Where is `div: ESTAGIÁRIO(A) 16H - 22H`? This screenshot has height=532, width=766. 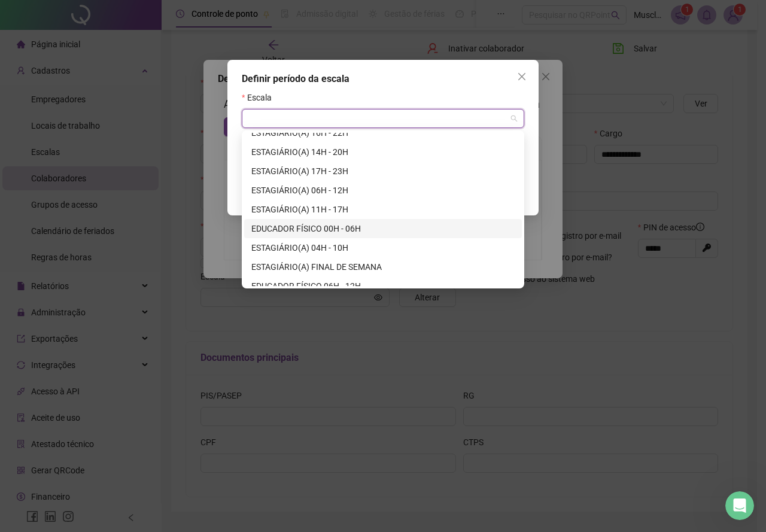 div: ESTAGIÁRIO(A) 16H - 22H is located at coordinates (383, 133).